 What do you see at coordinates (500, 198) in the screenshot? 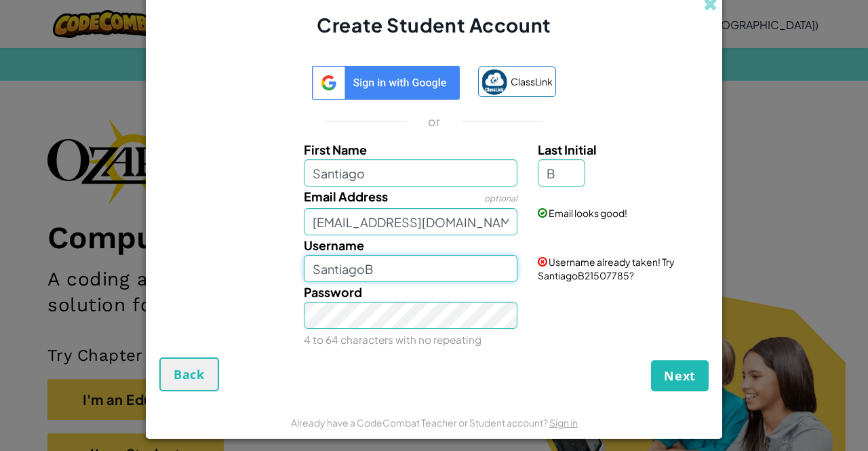
I see `span: optional` at bounding box center [500, 198].